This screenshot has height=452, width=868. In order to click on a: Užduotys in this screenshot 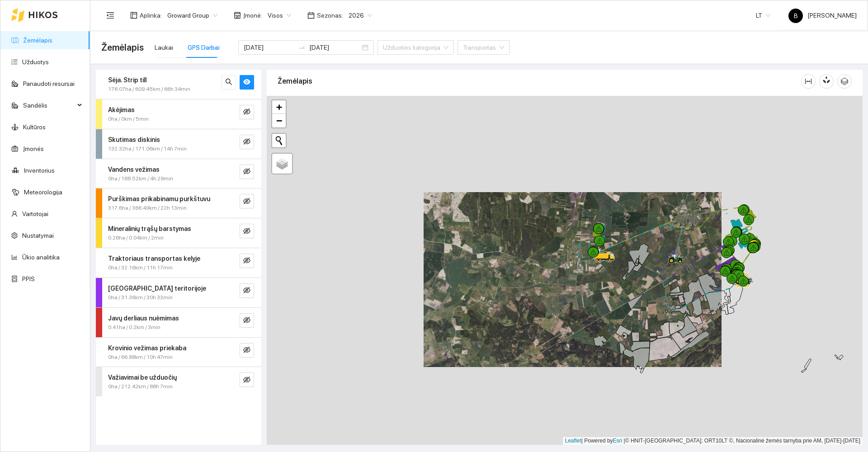, I will do `click(35, 62)`.